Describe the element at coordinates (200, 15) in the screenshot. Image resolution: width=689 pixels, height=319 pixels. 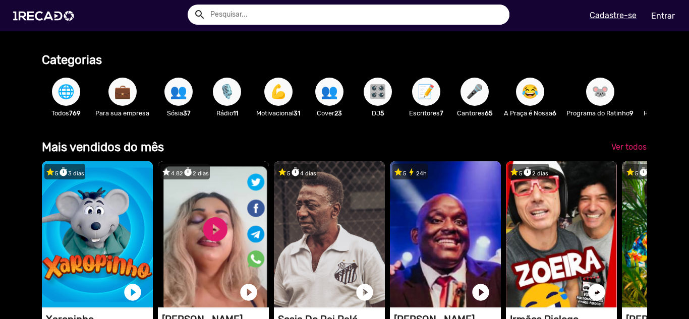
I see `mat-icon: Example home icon` at that location.